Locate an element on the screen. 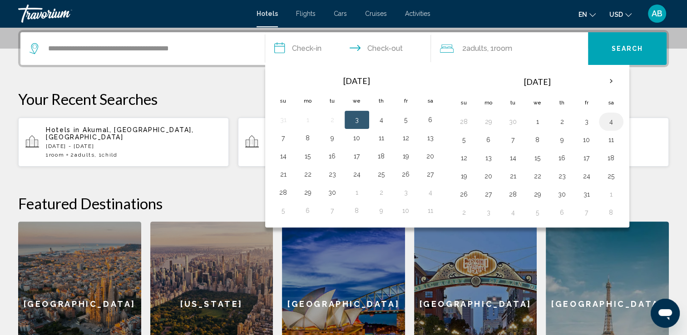 Image resolution: width=687 pixels, height=335 pixels. a: Travorium is located at coordinates (133, 14).